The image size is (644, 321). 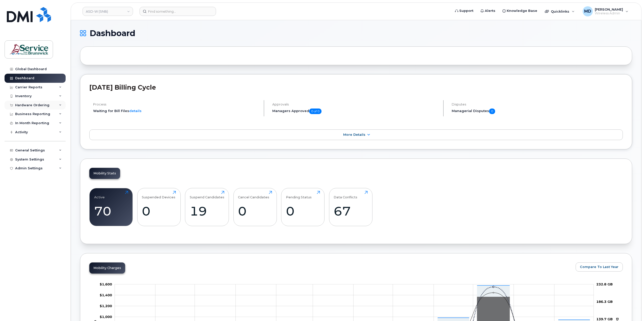 I want to click on span: Compare To Last Year, so click(x=599, y=267).